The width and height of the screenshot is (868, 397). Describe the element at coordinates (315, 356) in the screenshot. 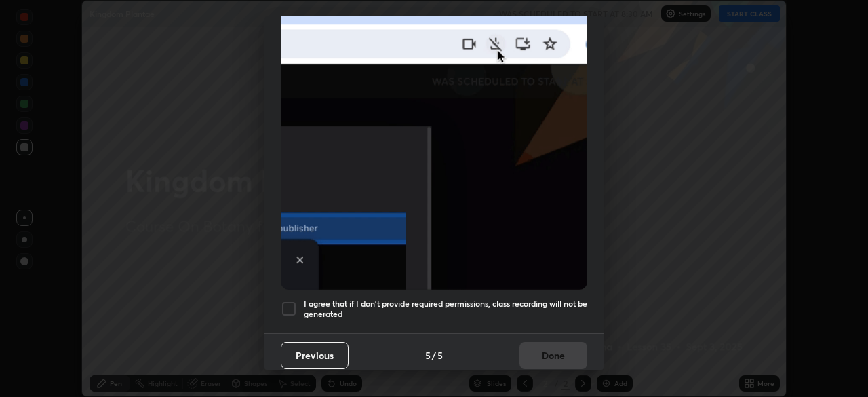

I see `button: Previous` at that location.